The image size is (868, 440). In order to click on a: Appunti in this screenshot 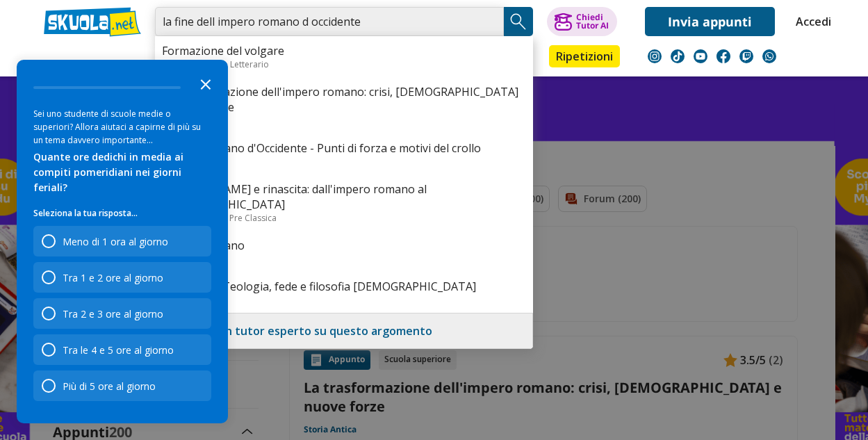, I will do `click(183, 58)`.